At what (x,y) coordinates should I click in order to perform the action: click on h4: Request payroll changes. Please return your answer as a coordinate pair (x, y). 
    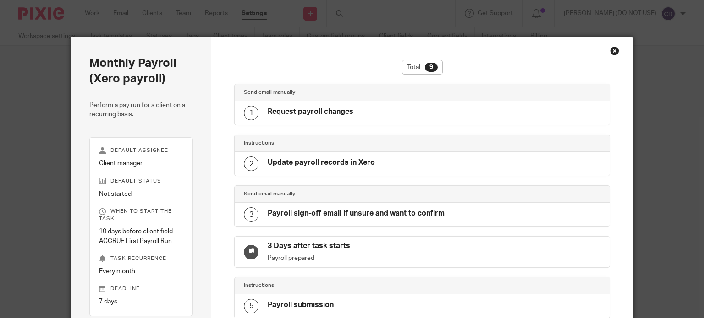
    Looking at the image, I should click on (310, 112).